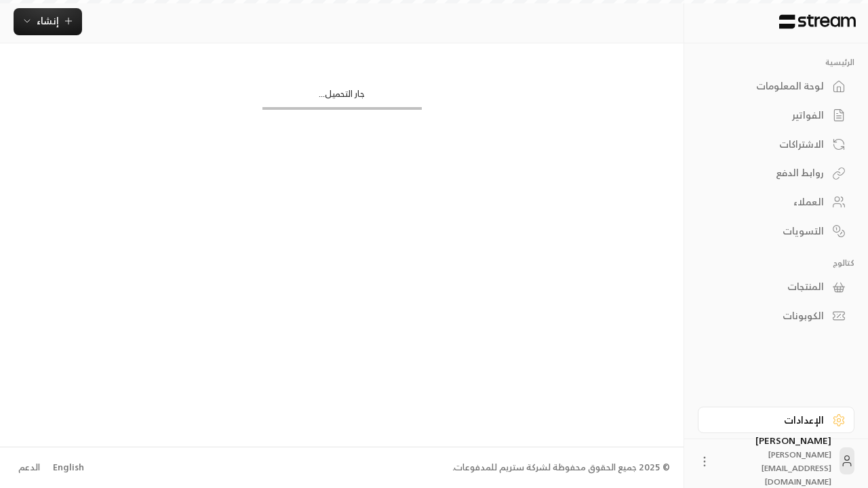 The height and width of the screenshot is (488, 868). I want to click on div: الاشتراكات, so click(769, 145).